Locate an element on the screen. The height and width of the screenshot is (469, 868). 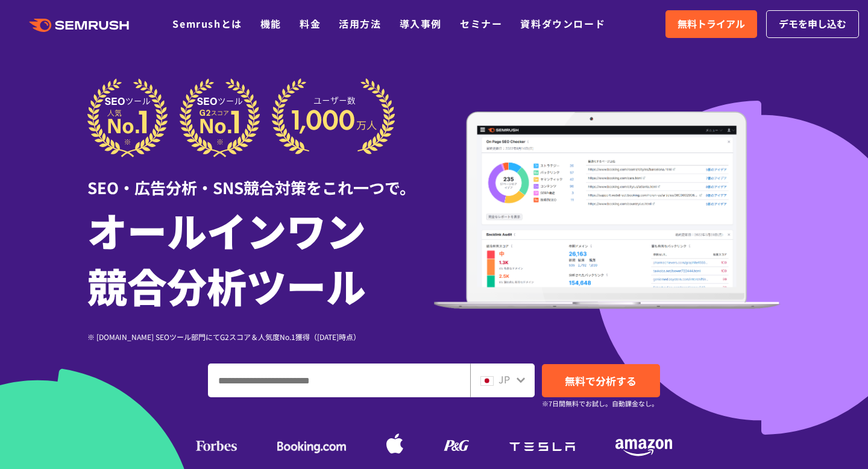
a: 資料ダウンロード is located at coordinates (562, 23).